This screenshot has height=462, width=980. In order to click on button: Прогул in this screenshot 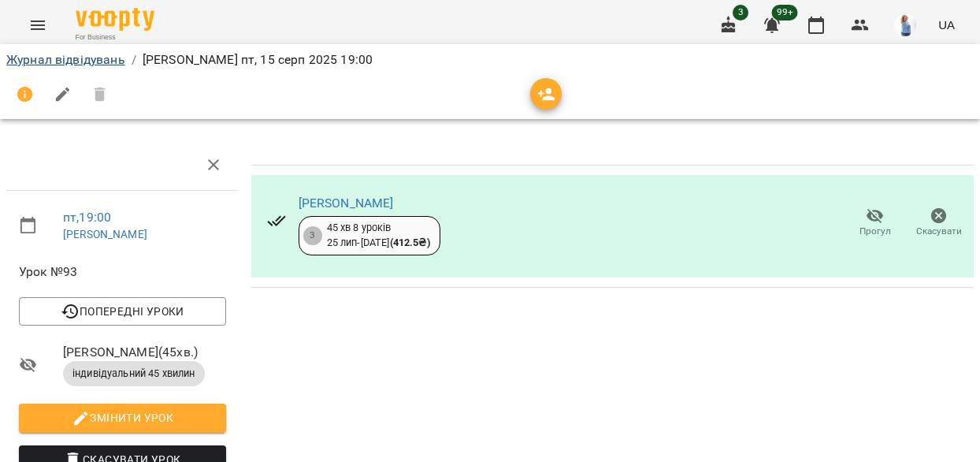, I will do `click(875, 223)`.